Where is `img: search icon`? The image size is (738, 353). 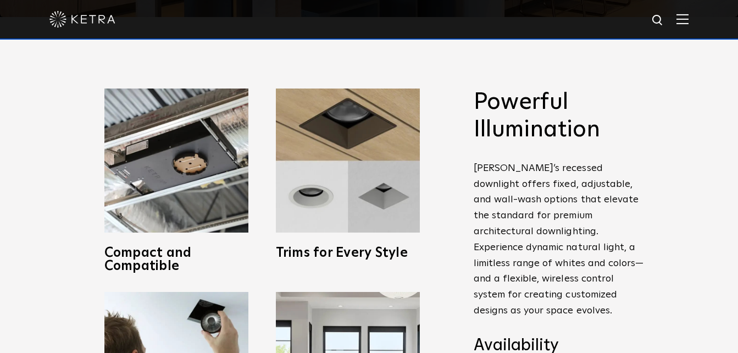 img: search icon is located at coordinates (658, 20).